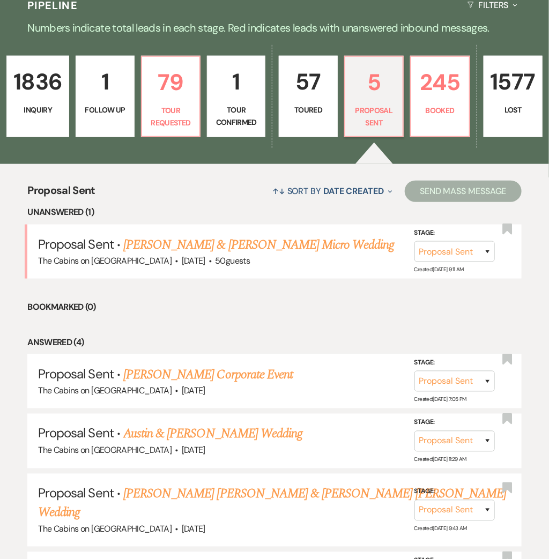 This screenshot has height=559, width=549. Describe the element at coordinates (171, 82) in the screenshot. I see `p: 79` at that location.